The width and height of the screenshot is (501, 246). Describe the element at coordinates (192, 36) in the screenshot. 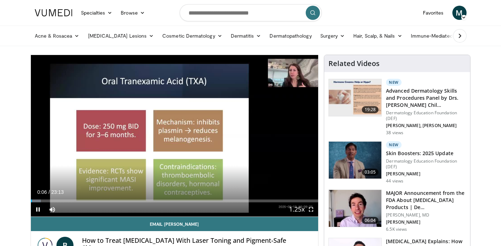

I see `a: Cosmetic Dermatology` at that location.